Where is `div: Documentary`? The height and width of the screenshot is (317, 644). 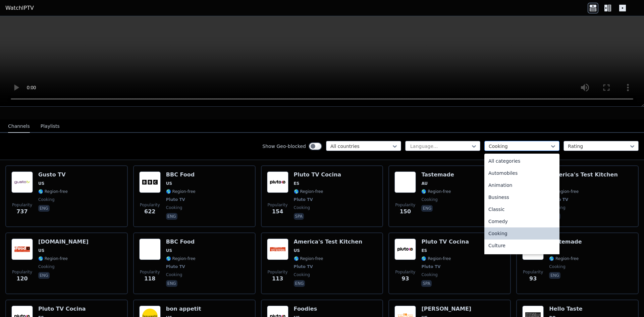 div: Documentary is located at coordinates (522, 258).